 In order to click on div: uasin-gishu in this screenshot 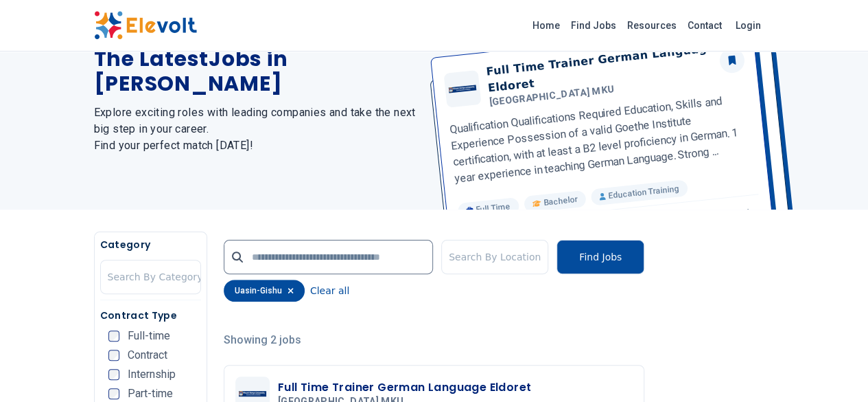, I will do `click(264, 291)`.